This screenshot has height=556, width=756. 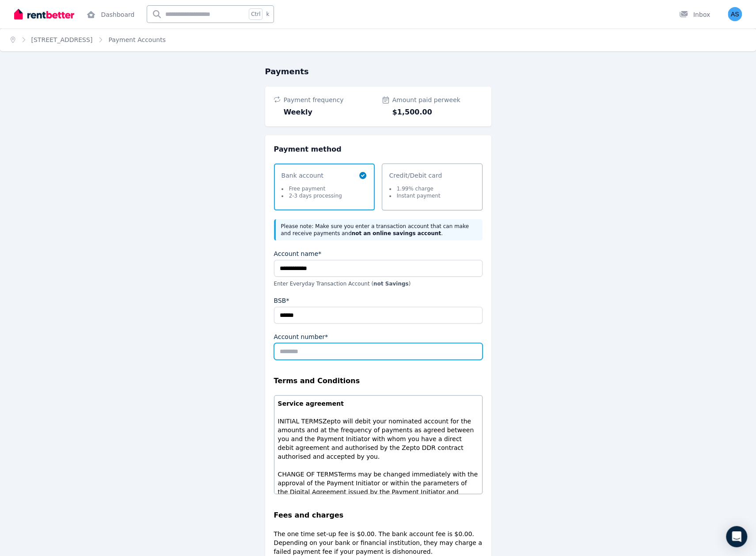 I want to click on span: Weekly, so click(x=329, y=112).